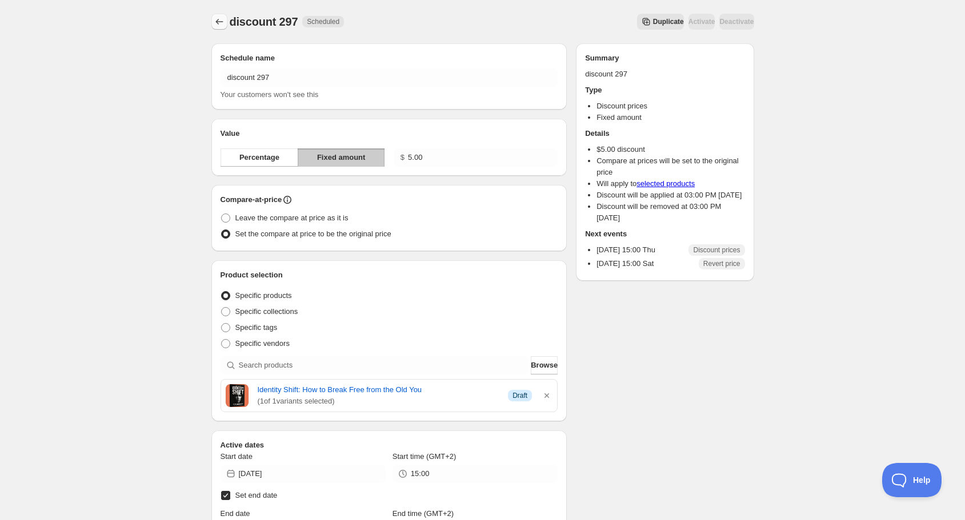 This screenshot has height=520, width=965. Describe the element at coordinates (341, 158) in the screenshot. I see `span: Fixed amount` at that location.